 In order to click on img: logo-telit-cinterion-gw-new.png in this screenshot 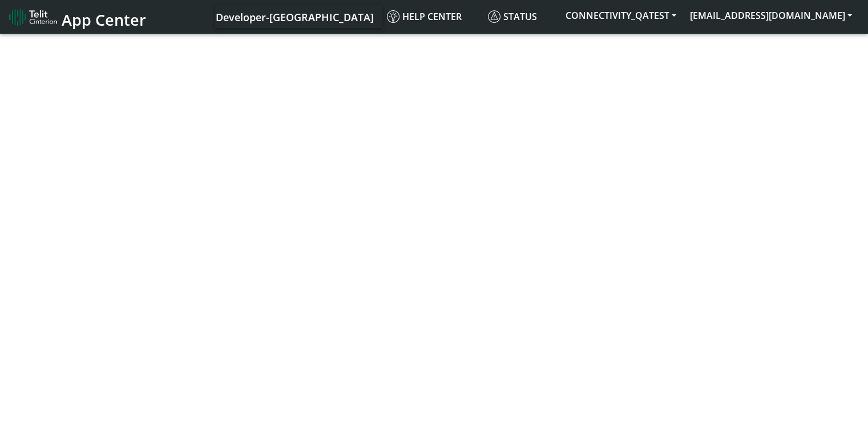, I will do `click(33, 17)`.